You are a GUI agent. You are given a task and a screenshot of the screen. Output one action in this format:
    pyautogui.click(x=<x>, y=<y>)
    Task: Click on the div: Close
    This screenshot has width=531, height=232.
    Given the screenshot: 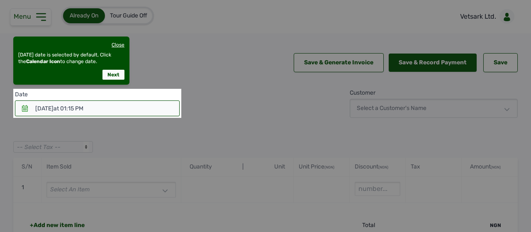 What is the action you would take?
    pyautogui.click(x=118, y=45)
    